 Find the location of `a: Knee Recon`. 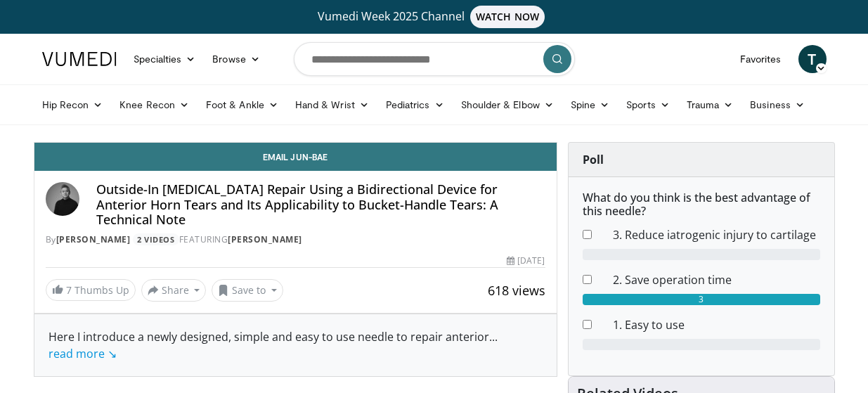

a: Knee Recon is located at coordinates (154, 105).